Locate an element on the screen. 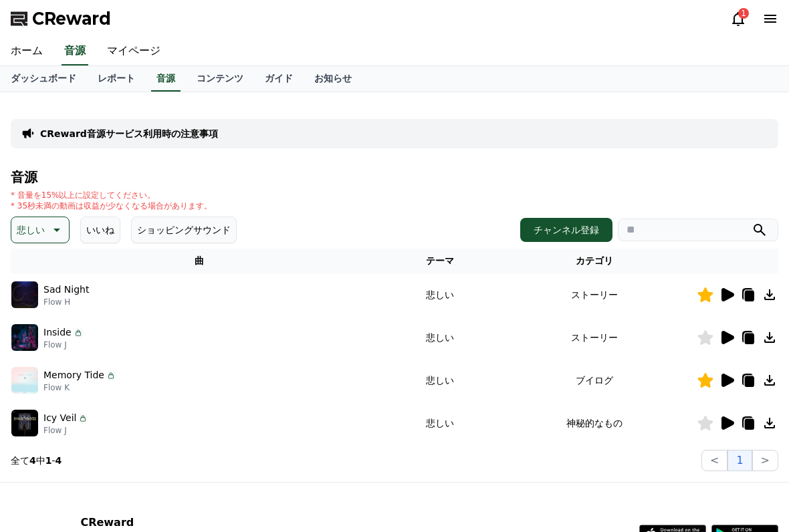  button: いいね is located at coordinates (100, 230).